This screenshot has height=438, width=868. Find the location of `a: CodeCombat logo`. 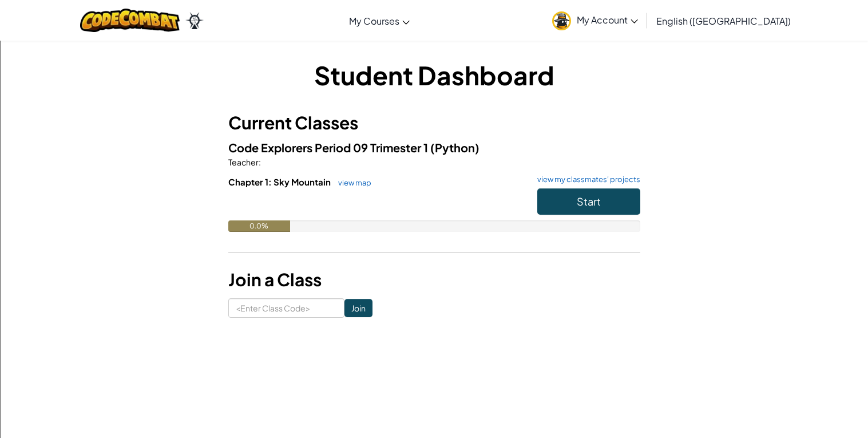

a: CodeCombat logo is located at coordinates (130, 20).